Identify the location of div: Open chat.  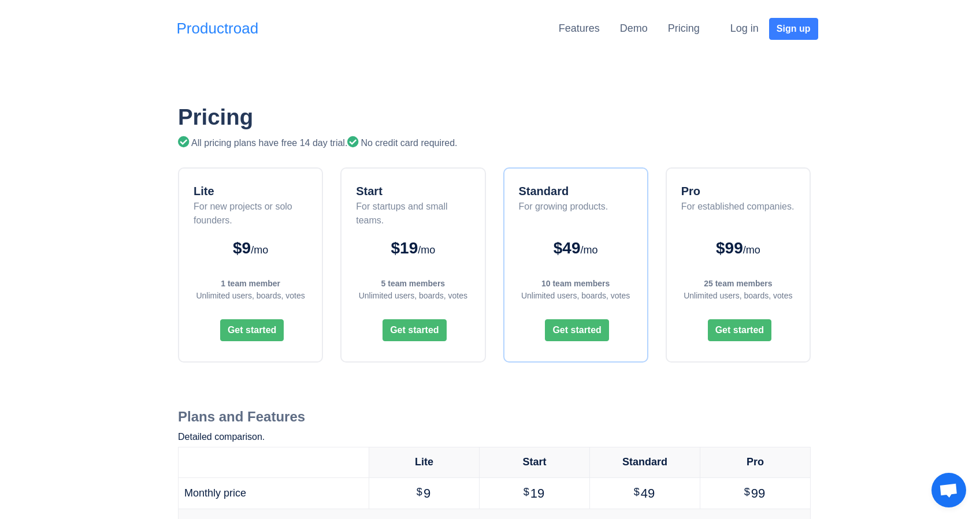
(949, 491).